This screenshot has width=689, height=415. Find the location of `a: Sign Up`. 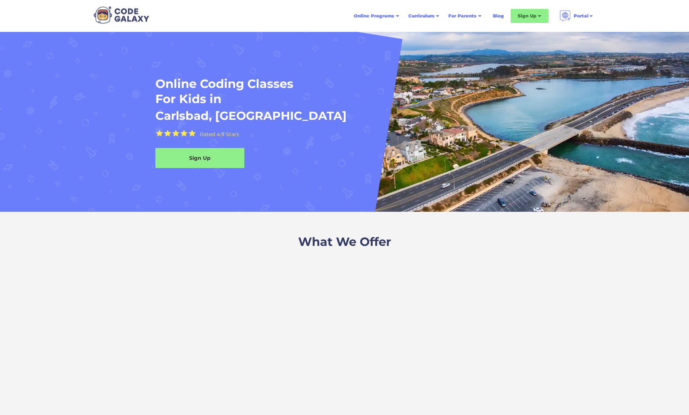

a: Sign Up is located at coordinates (200, 158).